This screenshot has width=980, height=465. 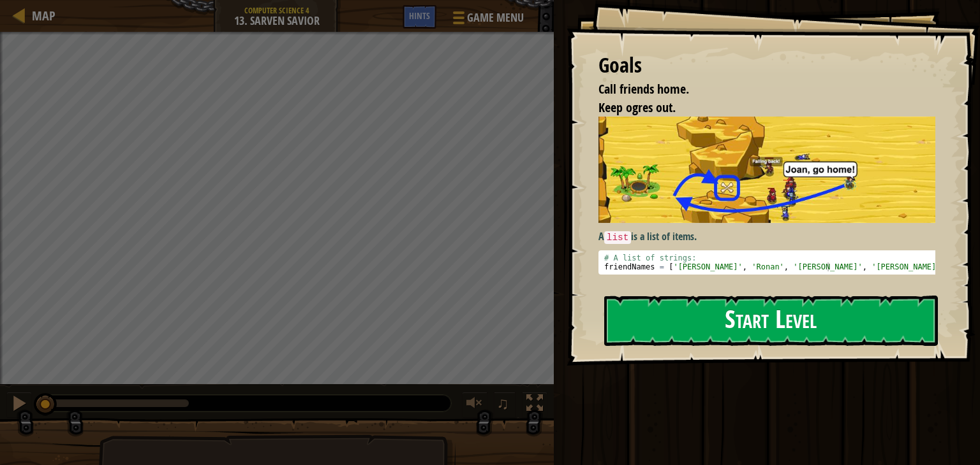 What do you see at coordinates (44, 15) in the screenshot?
I see `span: Map` at bounding box center [44, 15].